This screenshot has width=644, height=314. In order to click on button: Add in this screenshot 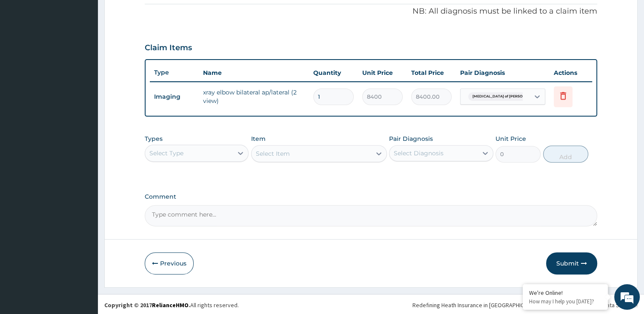, I will do `click(565, 154)`.